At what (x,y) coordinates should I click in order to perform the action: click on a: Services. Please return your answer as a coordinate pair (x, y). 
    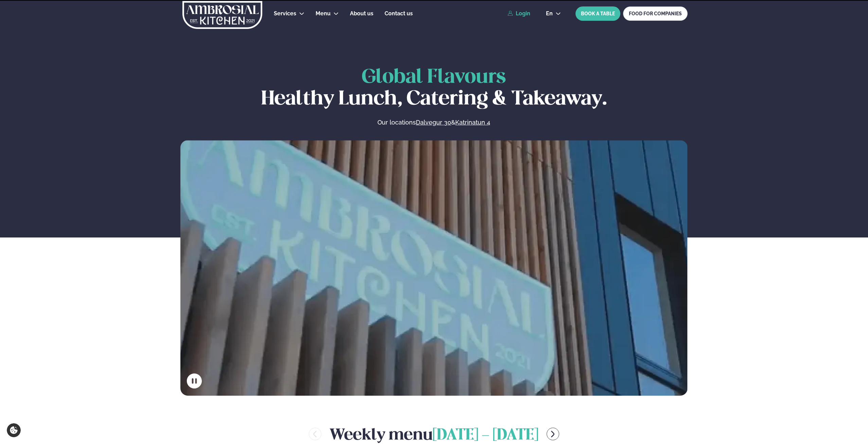
    Looking at the image, I should click on (285, 13).